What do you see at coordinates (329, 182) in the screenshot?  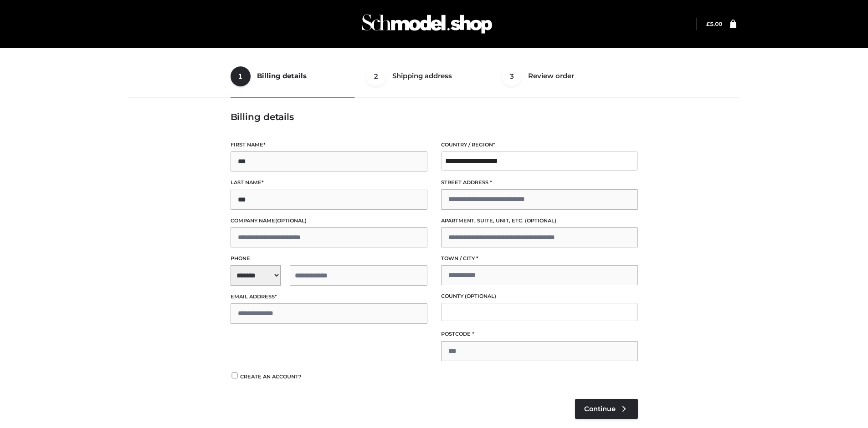 I see `label: Last name` at bounding box center [329, 182].